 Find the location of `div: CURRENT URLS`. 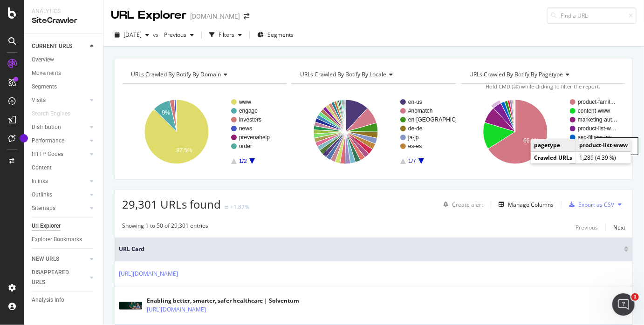

div: CURRENT URLS is located at coordinates (52, 46).